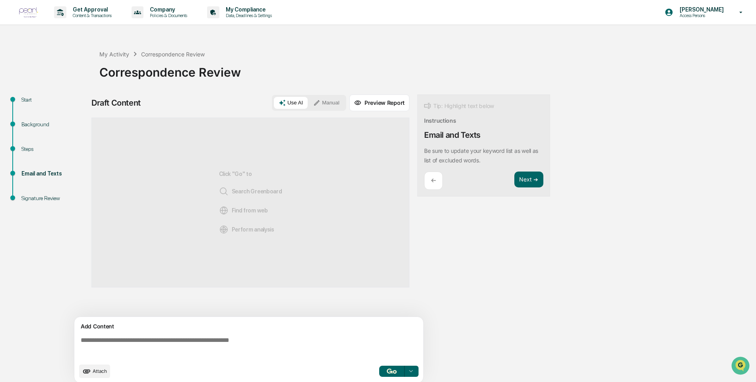  I want to click on div: Start new chat, so click(79, 65).